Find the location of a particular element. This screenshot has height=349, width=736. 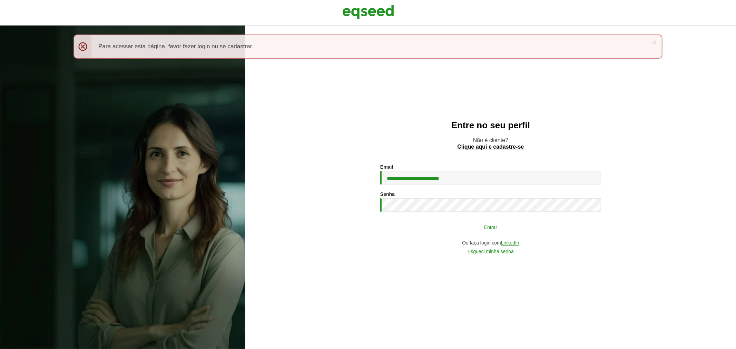

button: Entrar is located at coordinates (491, 227).